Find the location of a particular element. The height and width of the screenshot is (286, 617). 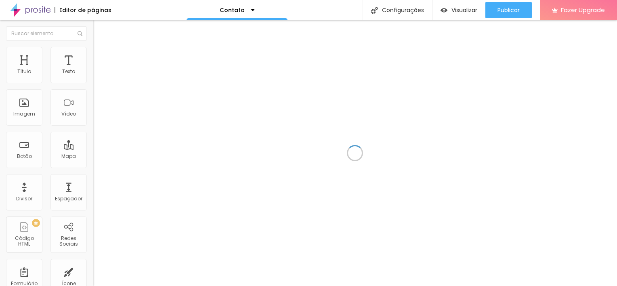

div: Título is located at coordinates (24, 71).